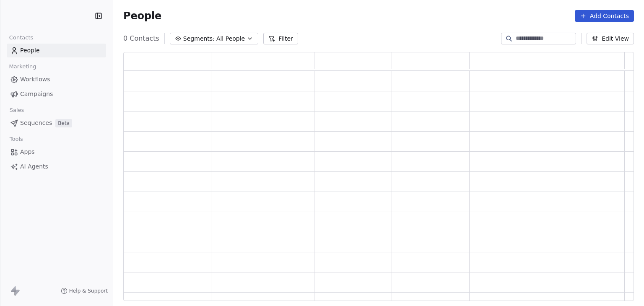 This screenshot has width=644, height=306. What do you see at coordinates (34, 166) in the screenshot?
I see `span: AI Agents` at bounding box center [34, 166].